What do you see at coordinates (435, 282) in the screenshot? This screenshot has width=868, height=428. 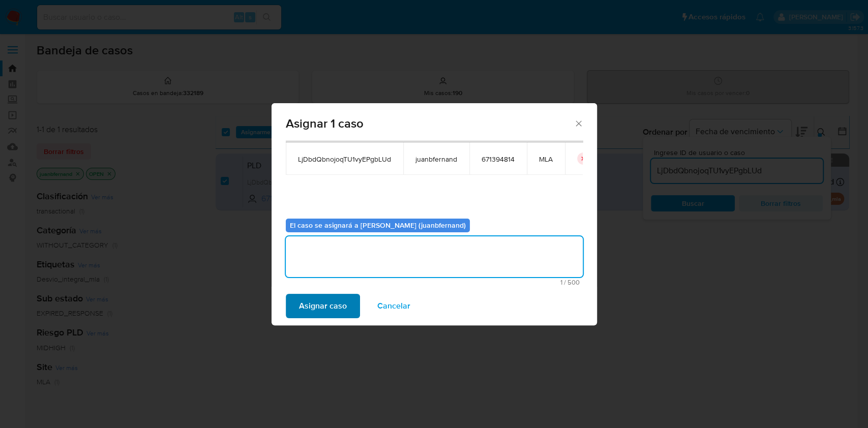 I see `span: Máximo 500 caracteres` at bounding box center [435, 282].